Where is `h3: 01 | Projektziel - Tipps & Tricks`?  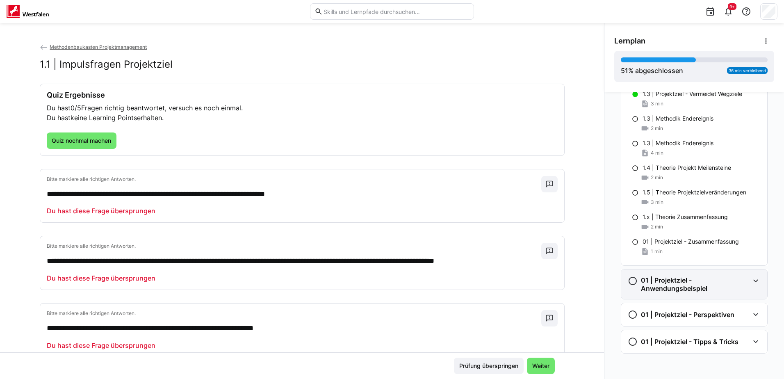
h3: 01 | Projektziel - Tipps & Tricks is located at coordinates (690, 342).